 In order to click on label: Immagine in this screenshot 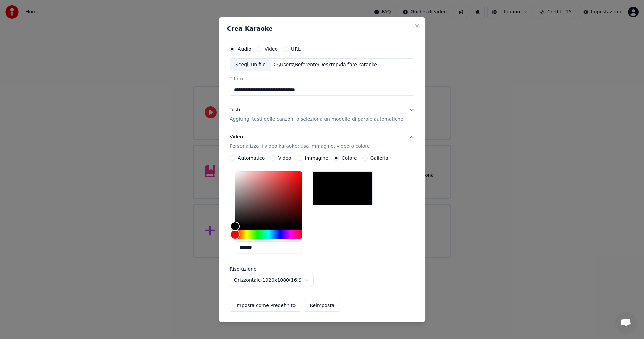, I will do `click(317, 158)`.